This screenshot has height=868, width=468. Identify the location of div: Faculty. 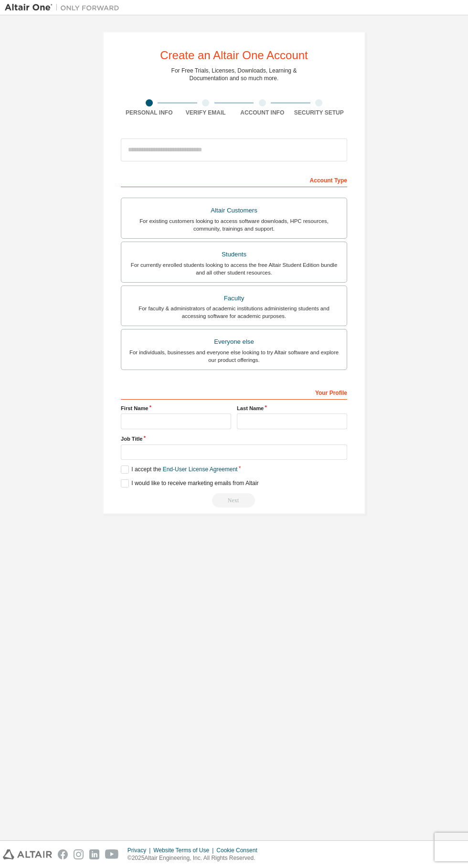
(234, 298).